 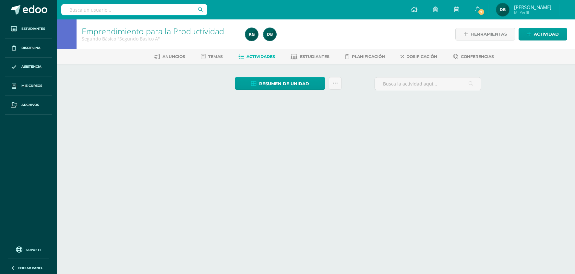 I want to click on span: Herramientas, so click(x=489, y=34).